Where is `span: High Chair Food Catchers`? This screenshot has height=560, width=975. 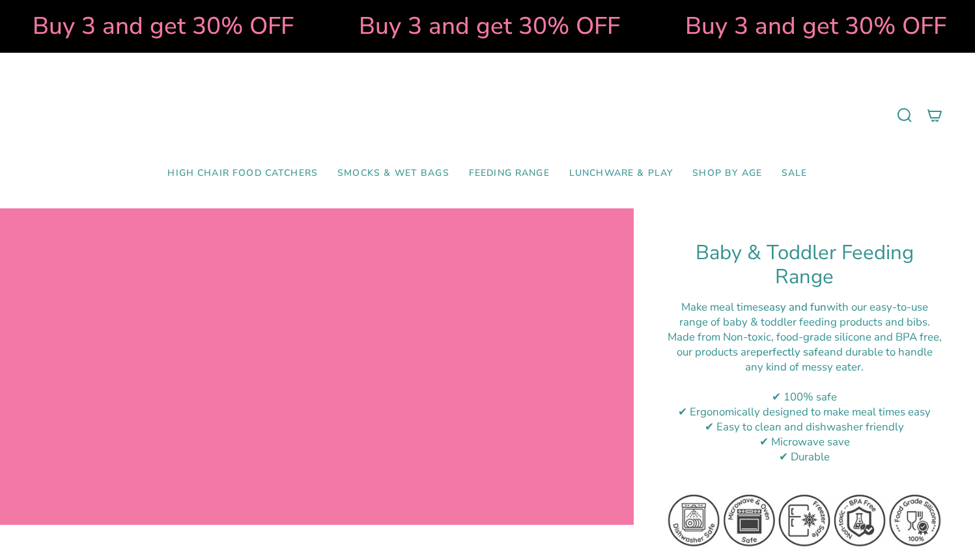
span: High Chair Food Catchers is located at coordinates (242, 173).